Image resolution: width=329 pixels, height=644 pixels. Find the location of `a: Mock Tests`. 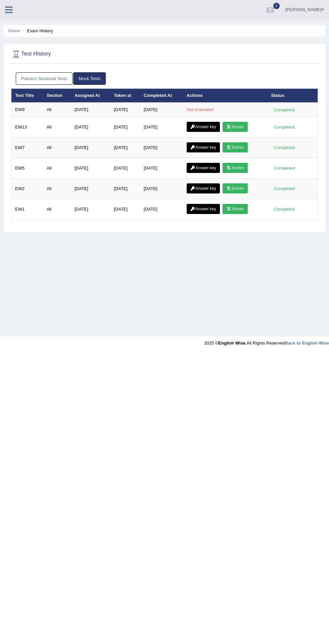

a: Mock Tests is located at coordinates (90, 78).